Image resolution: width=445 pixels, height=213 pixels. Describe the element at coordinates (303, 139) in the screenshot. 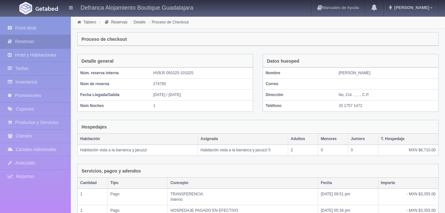

I see `th: Adultos` at that location.